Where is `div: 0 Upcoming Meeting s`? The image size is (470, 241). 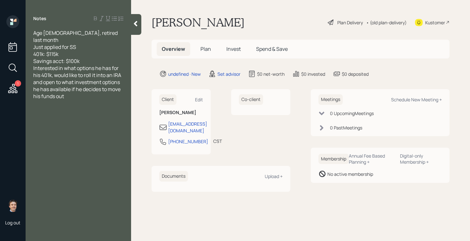 div: 0 Upcoming Meeting s is located at coordinates (352, 113).